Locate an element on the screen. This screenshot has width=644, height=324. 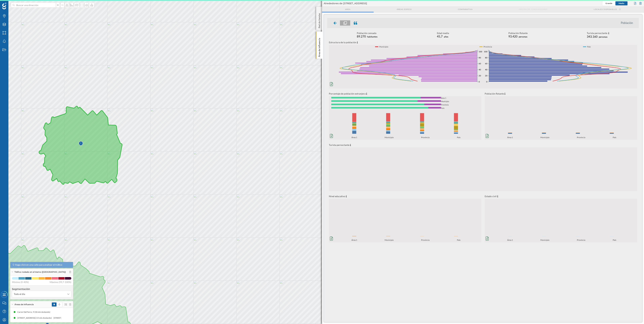
text: Junio is located at coordinates (472, 182).